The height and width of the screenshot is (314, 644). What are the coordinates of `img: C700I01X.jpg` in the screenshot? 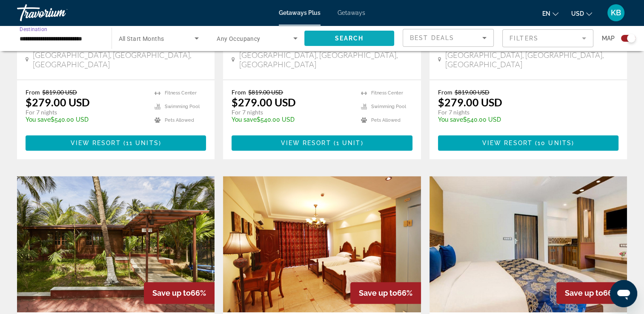 It's located at (322, 244).